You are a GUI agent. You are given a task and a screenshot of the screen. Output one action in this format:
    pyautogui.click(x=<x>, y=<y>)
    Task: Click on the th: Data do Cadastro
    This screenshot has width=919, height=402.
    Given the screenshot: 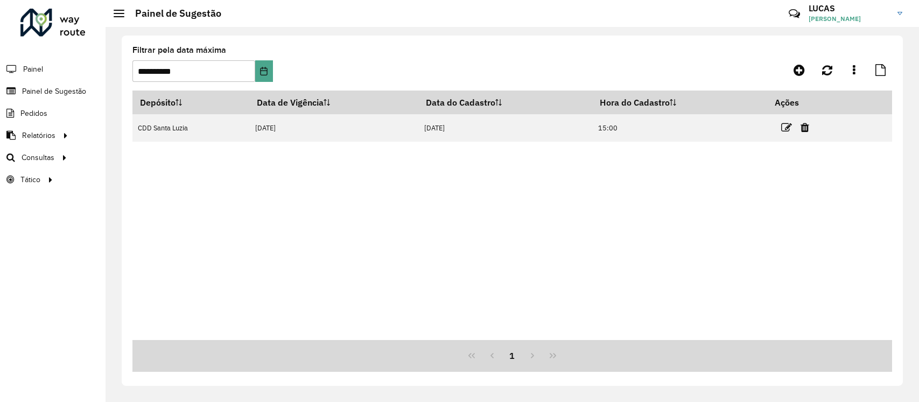 What is the action you would take?
    pyautogui.click(x=505, y=102)
    